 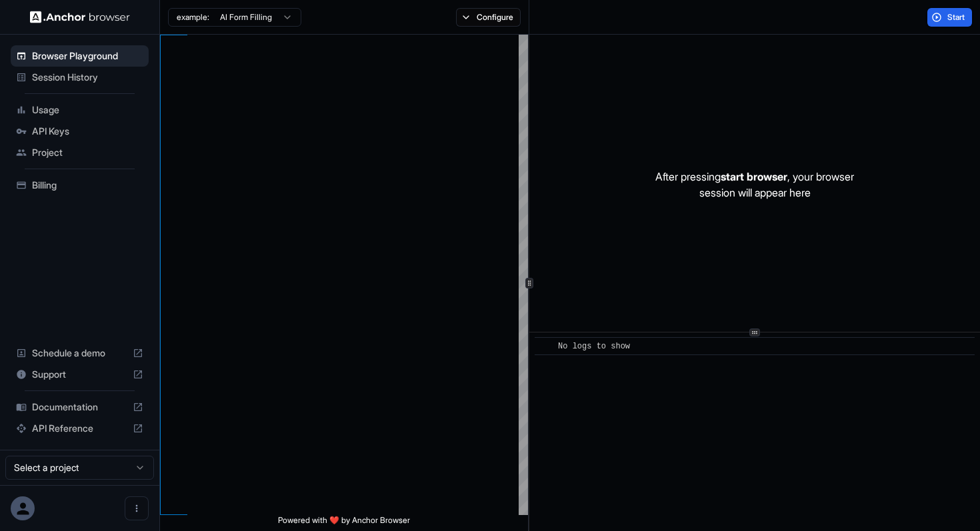 I want to click on div: Support, so click(x=79, y=374).